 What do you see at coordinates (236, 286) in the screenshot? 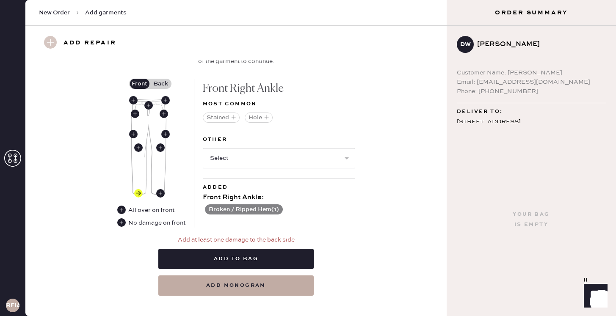
I see `button: add monogram` at bounding box center [236, 286].